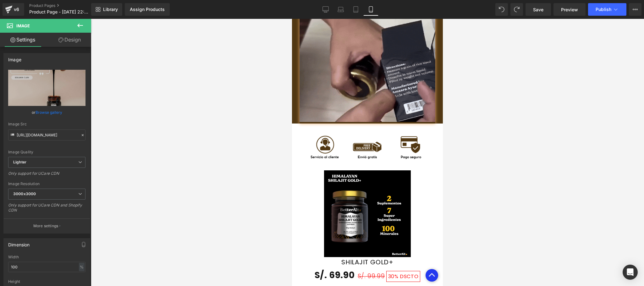  Describe the element at coordinates (23, 26) in the screenshot. I see `span: Image` at that location.